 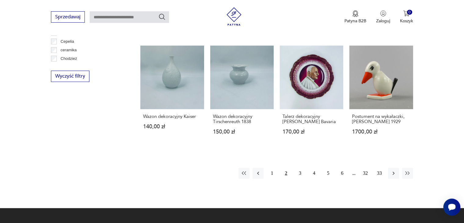 I want to click on button: 33, so click(x=380, y=173).